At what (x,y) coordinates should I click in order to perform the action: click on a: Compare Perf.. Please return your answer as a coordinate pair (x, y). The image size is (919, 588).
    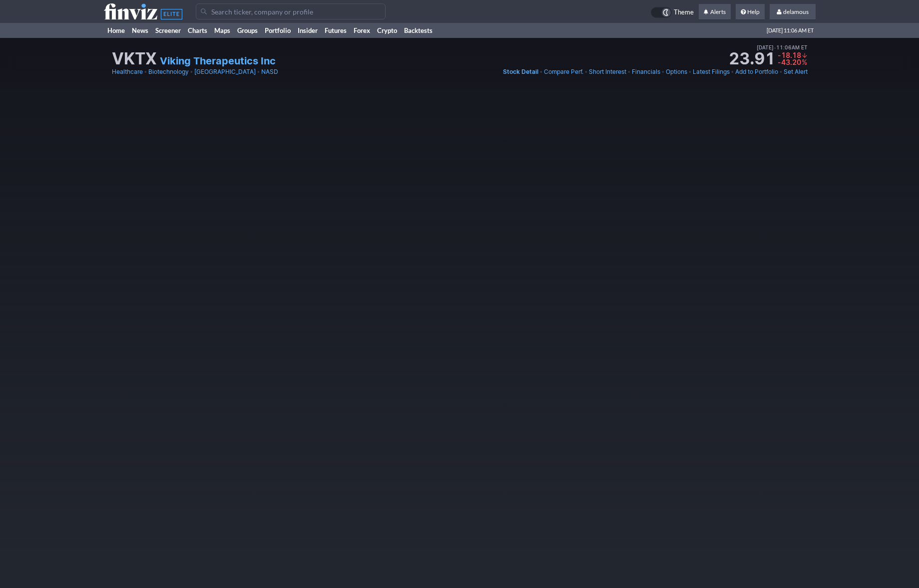
    Looking at the image, I should click on (563, 72).